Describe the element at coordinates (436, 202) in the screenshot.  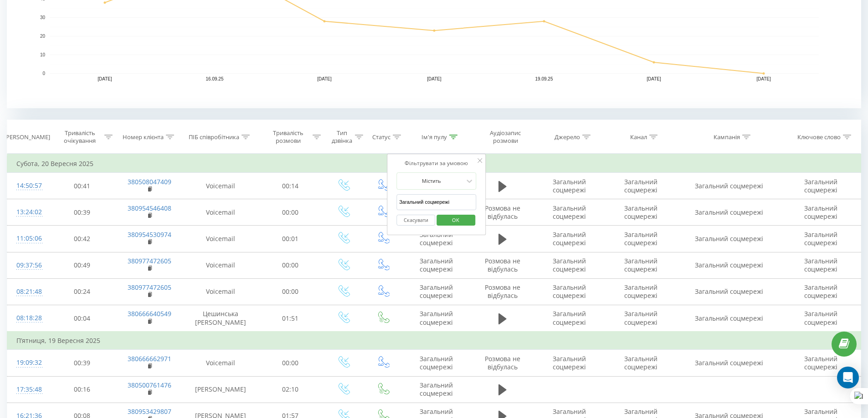
I see `input: Введіть значення` at that location.